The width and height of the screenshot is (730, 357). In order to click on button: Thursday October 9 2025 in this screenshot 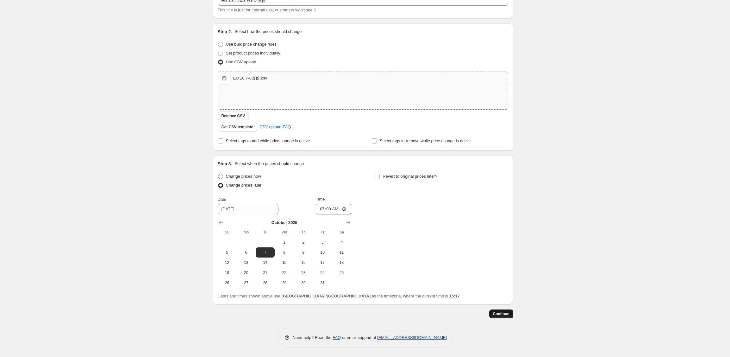, I will do `click(303, 252)`.